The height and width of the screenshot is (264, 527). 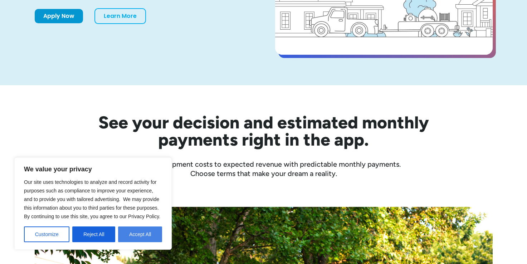 What do you see at coordinates (59, 16) in the screenshot?
I see `a: Apply Now` at bounding box center [59, 16].